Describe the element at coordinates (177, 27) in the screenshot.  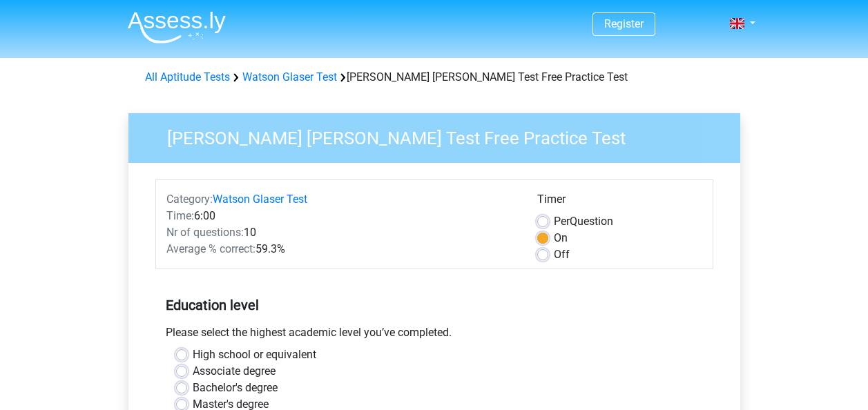
I see `img: Assessly` at that location.